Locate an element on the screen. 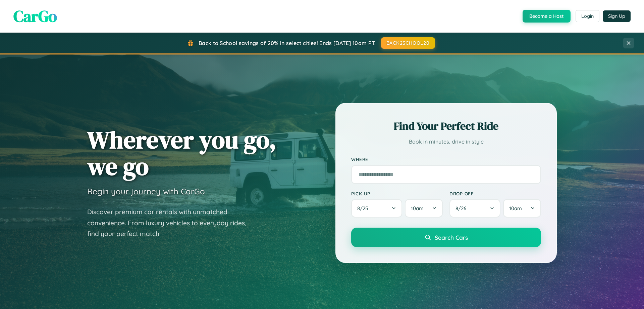 This screenshot has width=644, height=309. span: 8 / 25 is located at coordinates (364, 208).